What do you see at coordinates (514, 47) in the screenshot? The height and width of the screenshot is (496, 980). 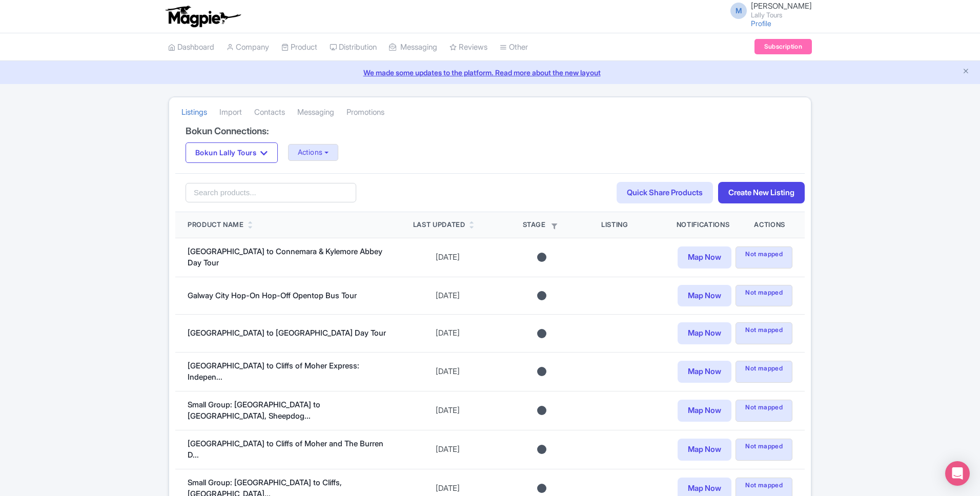 I see `a: Other` at bounding box center [514, 47].